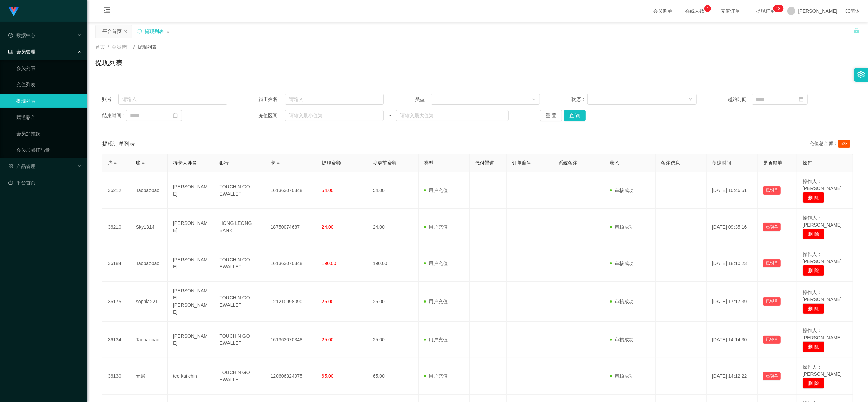 Image resolution: width=868 pixels, height=402 pixels. I want to click on span: 序号, so click(113, 163).